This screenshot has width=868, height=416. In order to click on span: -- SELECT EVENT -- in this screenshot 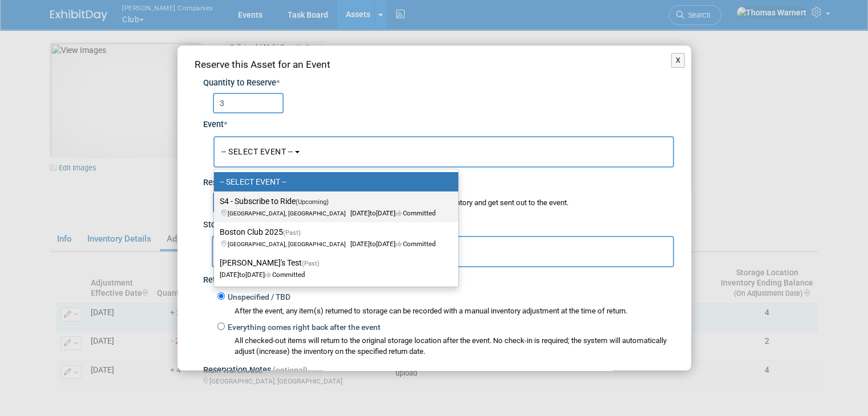, I will do `click(258, 152)`.